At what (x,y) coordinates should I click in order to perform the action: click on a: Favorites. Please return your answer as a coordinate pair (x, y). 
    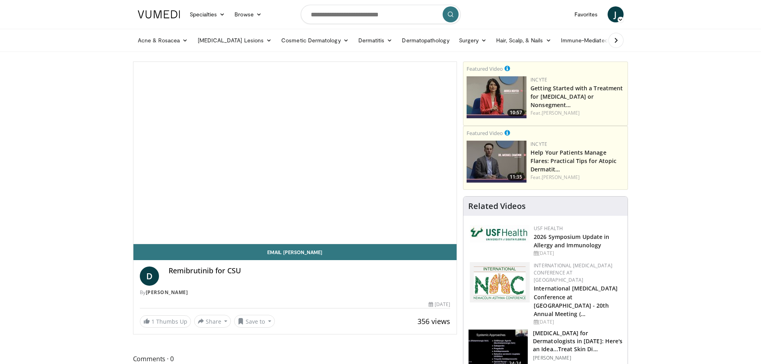
    Looking at the image, I should click on (586, 14).